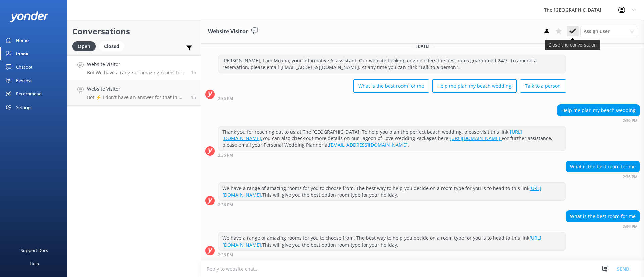 Image resolution: width=644 pixels, height=277 pixels. What do you see at coordinates (134, 67) in the screenshot?
I see `a: Website VisitorBot:We have a range of amazing rooms for you to choose from. The best way to help ...` at bounding box center [134, 67].